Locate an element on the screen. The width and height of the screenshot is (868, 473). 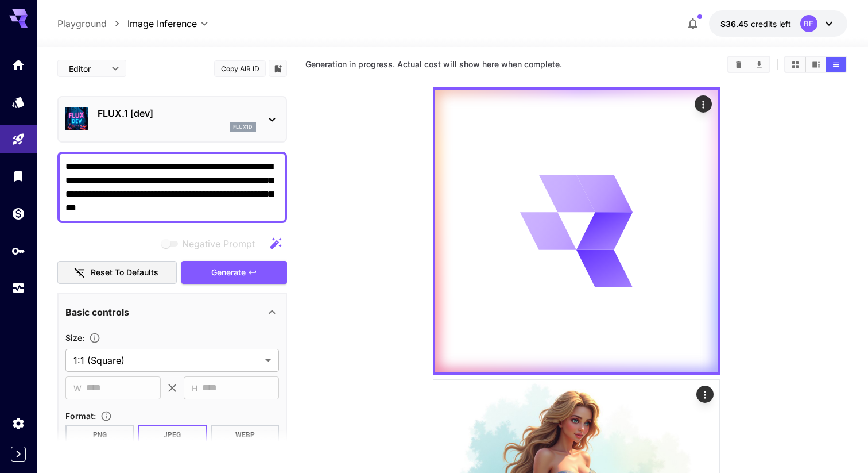
span: 1:1 (Square) is located at coordinates (167, 360).